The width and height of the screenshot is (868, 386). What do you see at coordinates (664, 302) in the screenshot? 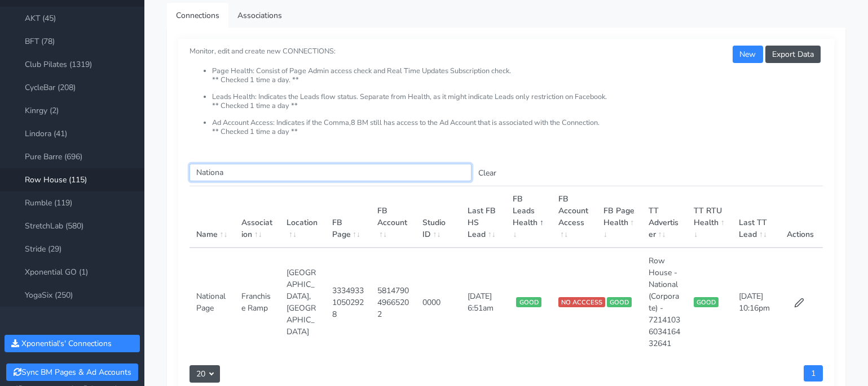
I see `td: Row House - National (Corporate) - 7214103603416432641` at bounding box center [664, 302].